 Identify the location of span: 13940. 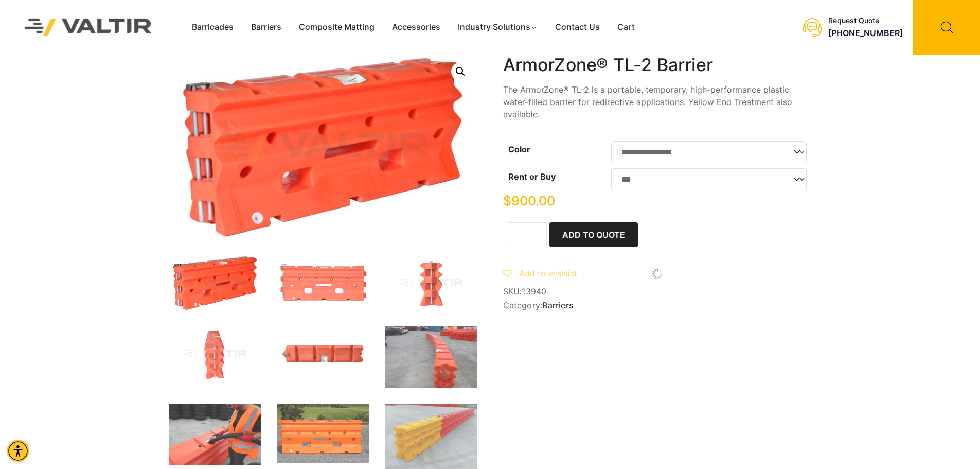
(534, 292).